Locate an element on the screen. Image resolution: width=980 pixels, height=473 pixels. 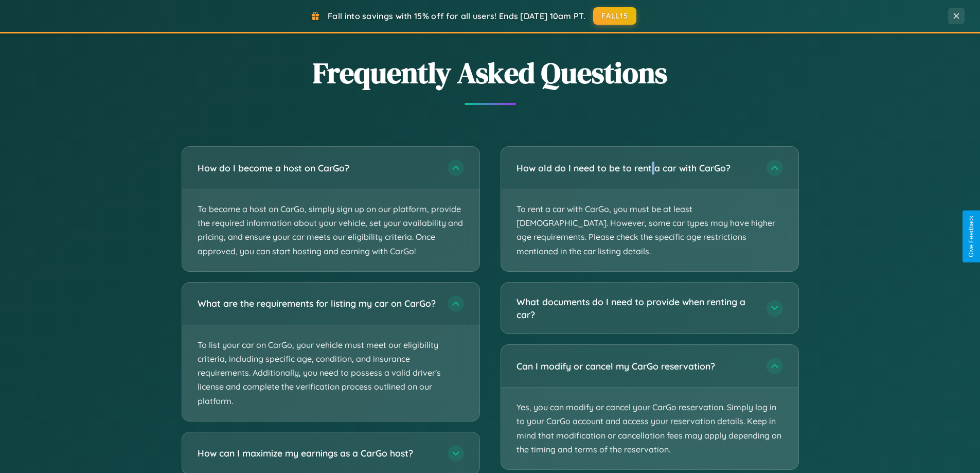
h3: How can I maximize my earnings as a CarGo host? is located at coordinates (318, 453).